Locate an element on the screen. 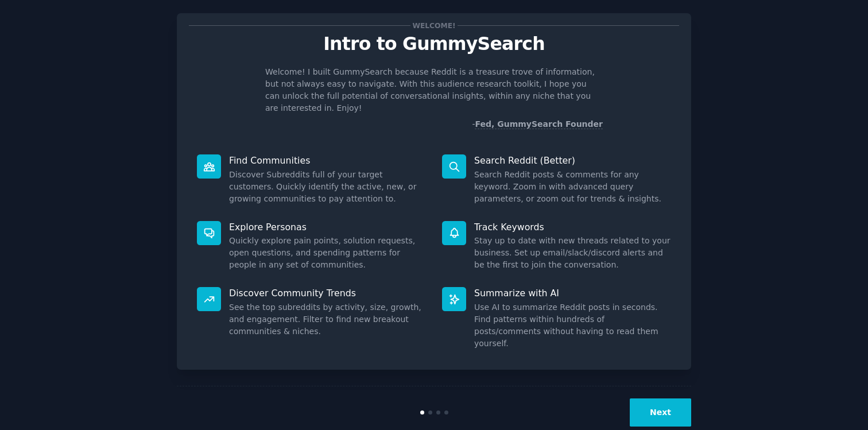 Image resolution: width=868 pixels, height=430 pixels. p: Summarize with AI is located at coordinates (572, 293).